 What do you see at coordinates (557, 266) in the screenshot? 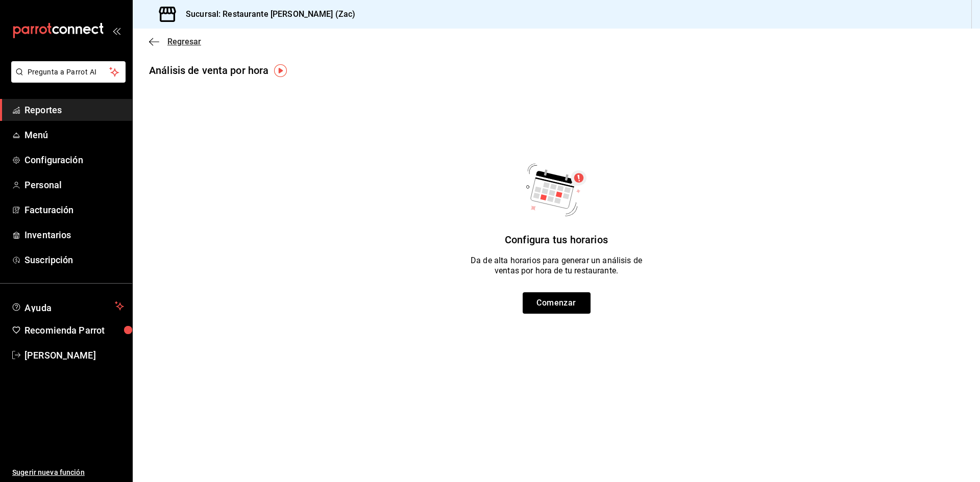
I see `p: Da de alta horarios para generar un análisis de ventas por hora de tu restaurante.` at bounding box center [557, 266].